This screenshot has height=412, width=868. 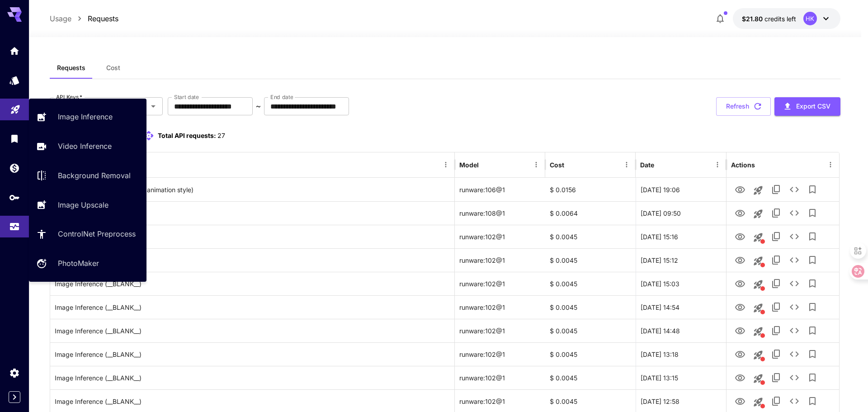 What do you see at coordinates (15, 106) in the screenshot?
I see `div: Playground` at bounding box center [15, 106].